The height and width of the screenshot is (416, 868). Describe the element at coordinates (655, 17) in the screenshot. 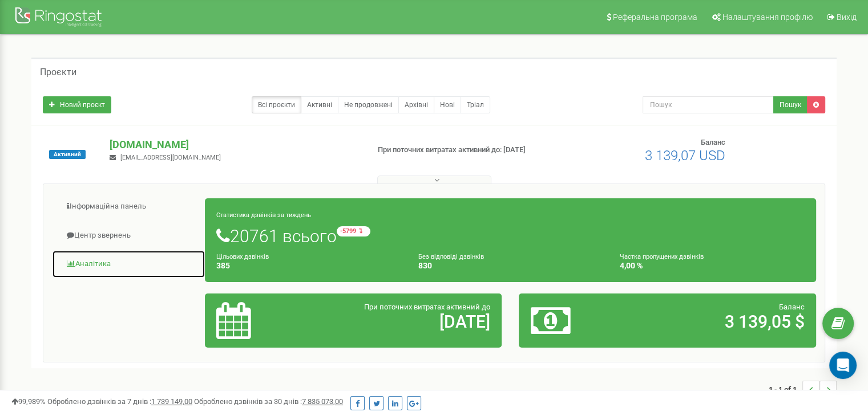

I see `span: Реферальна програма` at that location.